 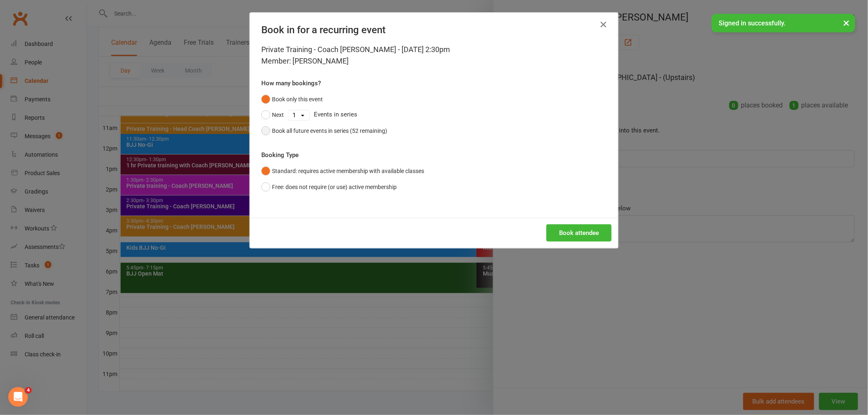 I want to click on button: Next, so click(x=273, y=115).